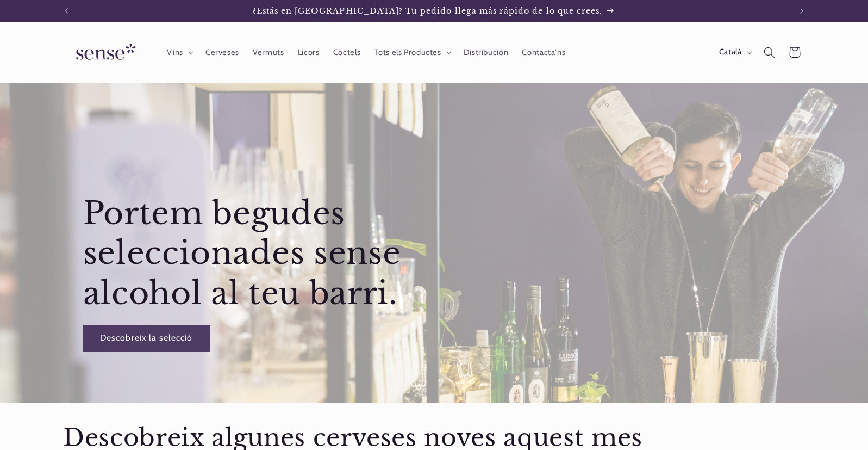  I want to click on span: Licors, so click(309, 52).